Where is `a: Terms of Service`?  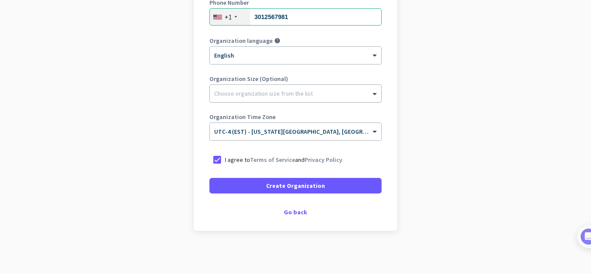
a: Terms of Service is located at coordinates (273, 160).